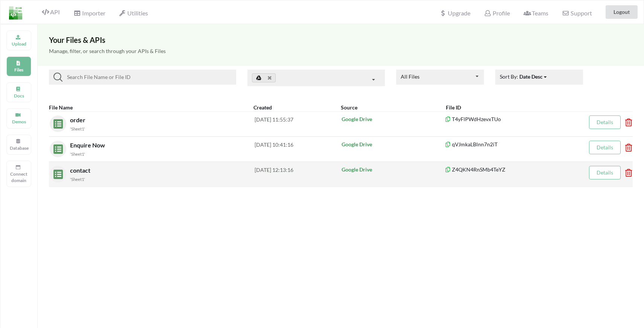 Image resolution: width=644 pixels, height=328 pixels. I want to click on span: Enquire Now, so click(88, 145).